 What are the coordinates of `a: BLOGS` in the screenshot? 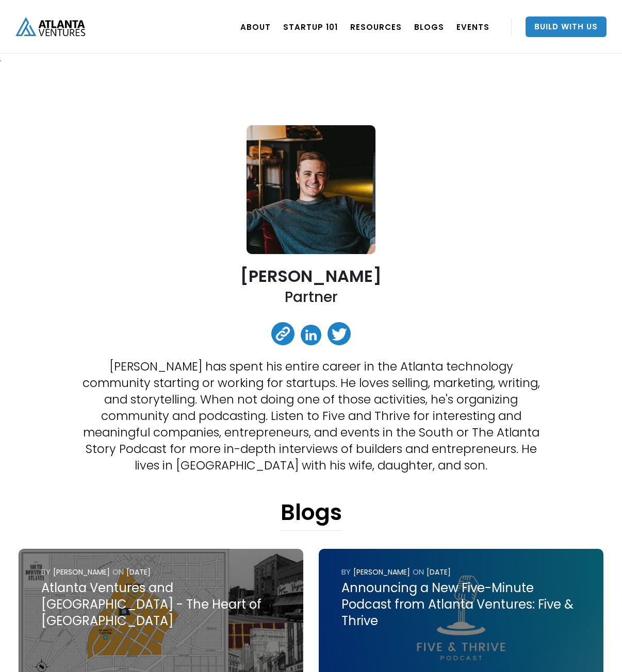 It's located at (429, 27).